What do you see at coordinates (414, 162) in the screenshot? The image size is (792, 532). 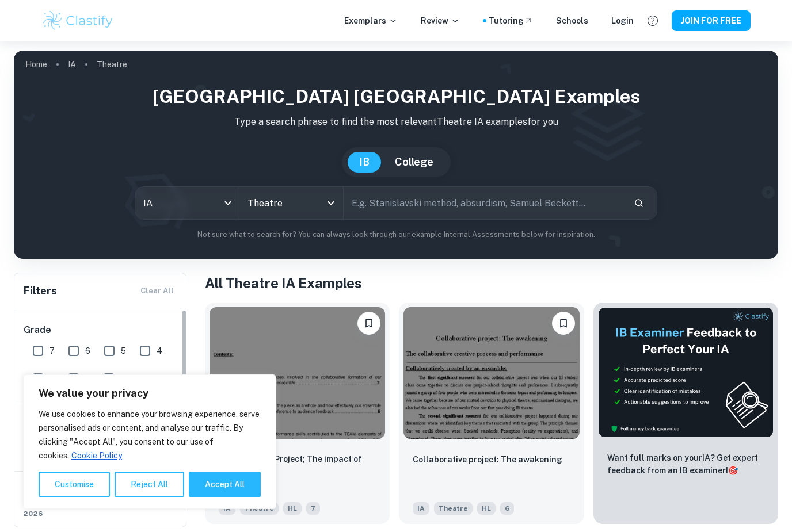 I see `button: College` at bounding box center [414, 162].